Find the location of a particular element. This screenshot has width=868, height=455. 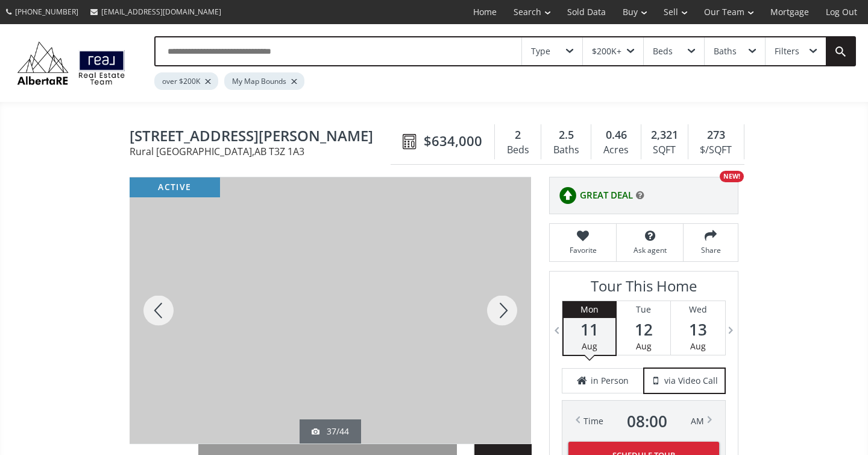

span: via Video Call is located at coordinates (691, 381).